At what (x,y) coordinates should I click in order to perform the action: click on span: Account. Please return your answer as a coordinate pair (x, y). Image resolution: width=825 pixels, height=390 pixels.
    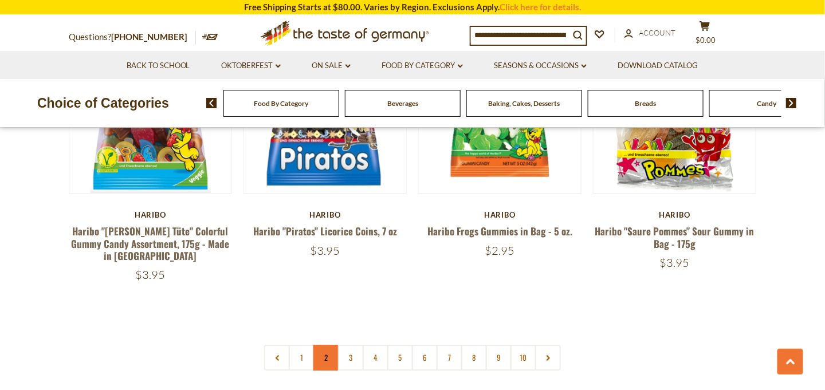
    Looking at the image, I should click on (657, 33).